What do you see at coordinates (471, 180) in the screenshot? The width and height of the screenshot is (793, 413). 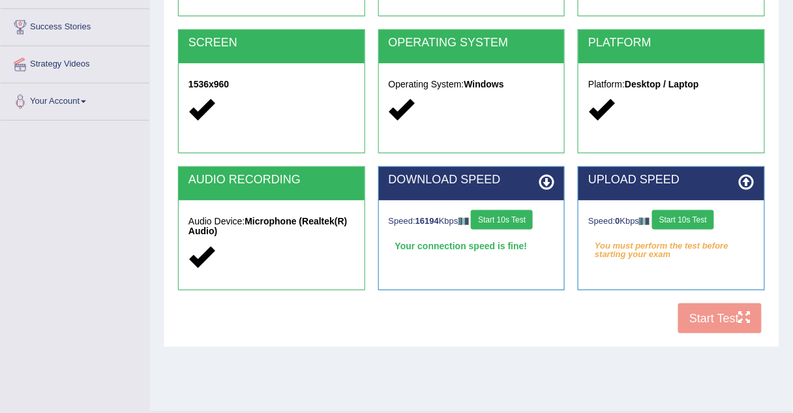 I see `h2: DOWNLOAD SPEED` at bounding box center [471, 180].